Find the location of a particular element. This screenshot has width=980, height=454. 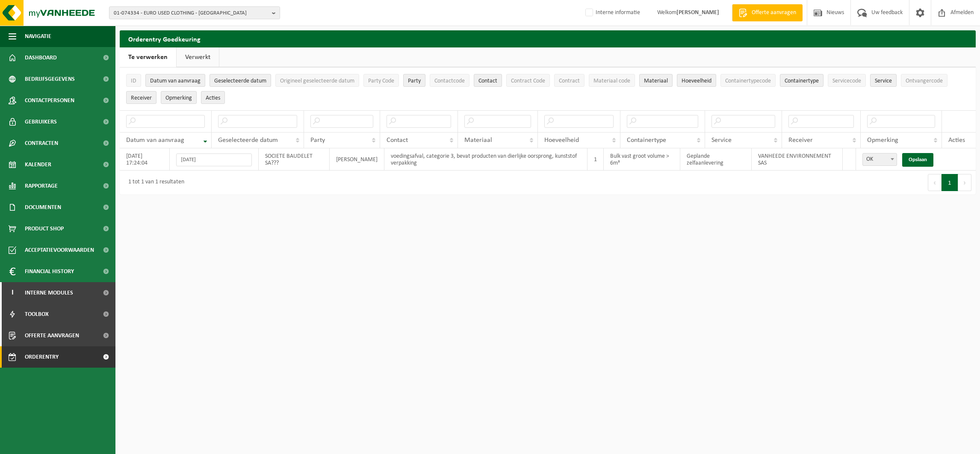

span: Contactcode is located at coordinates (450, 81).